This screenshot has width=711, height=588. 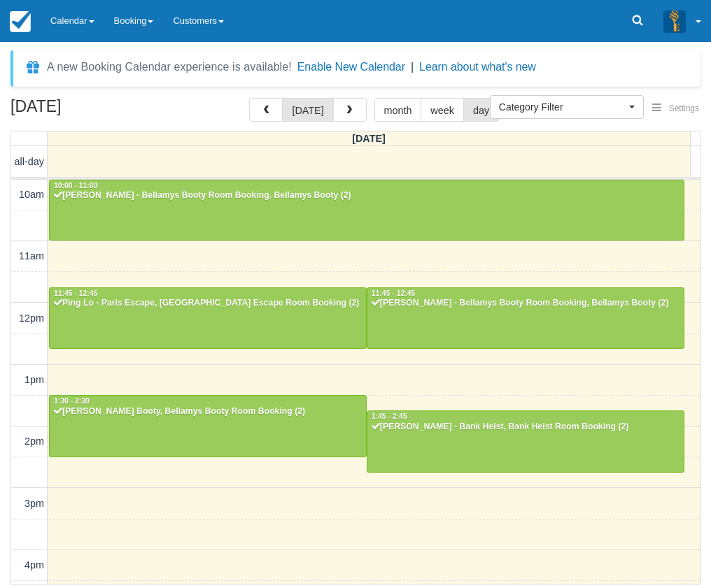 What do you see at coordinates (76, 186) in the screenshot?
I see `span: 10:00 - 11:00` at bounding box center [76, 186].